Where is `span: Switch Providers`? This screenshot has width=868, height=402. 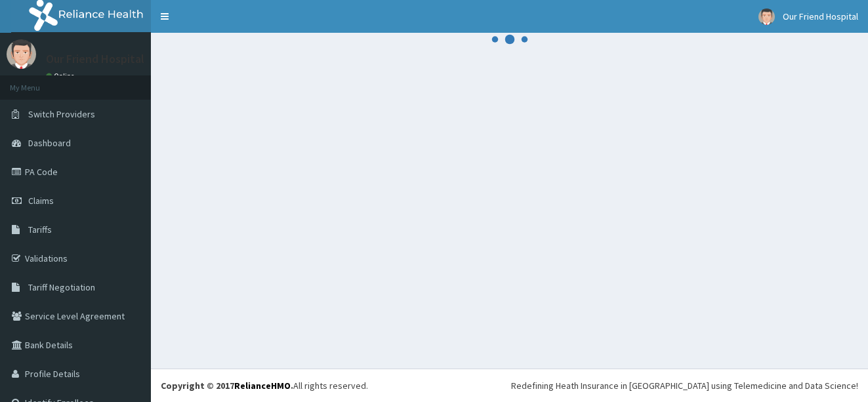 span: Switch Providers is located at coordinates (62, 114).